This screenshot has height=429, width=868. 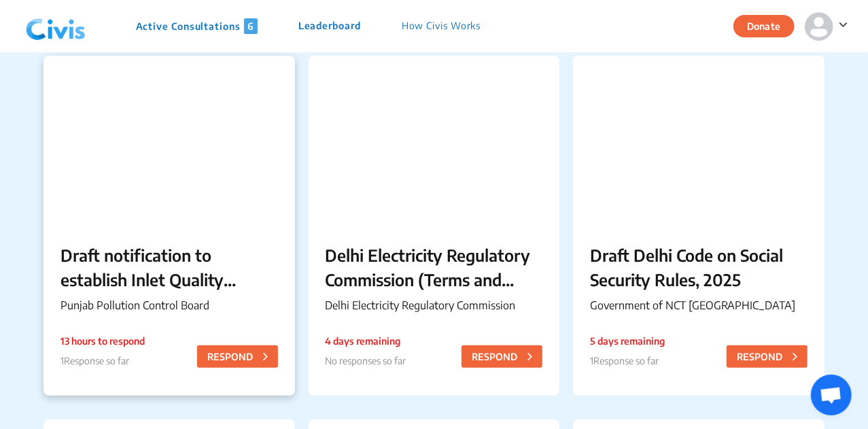 I want to click on p: How Civis Works, so click(x=441, y=26).